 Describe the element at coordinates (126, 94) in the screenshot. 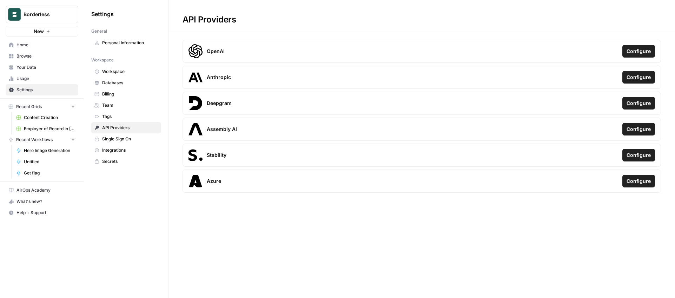

I see `a: Billing` at that location.